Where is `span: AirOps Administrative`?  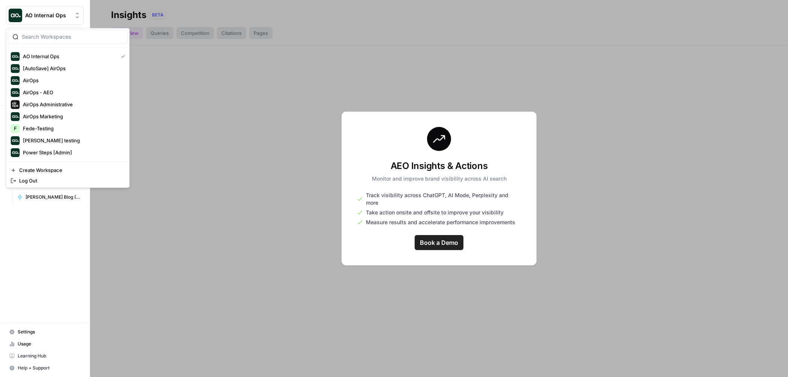
span: AirOps Administrative is located at coordinates (72, 104).